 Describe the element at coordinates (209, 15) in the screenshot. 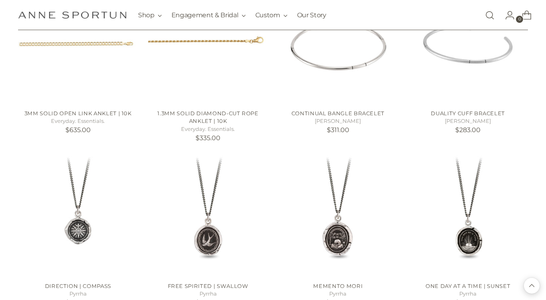

I see `button: Engagement & Bridal` at that location.